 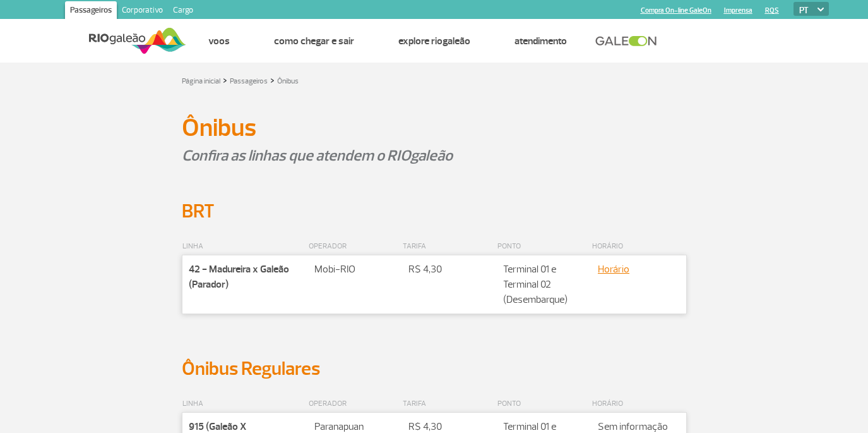 What do you see at coordinates (355, 269) in the screenshot?
I see `p: Mobi-RIO` at bounding box center [355, 269].